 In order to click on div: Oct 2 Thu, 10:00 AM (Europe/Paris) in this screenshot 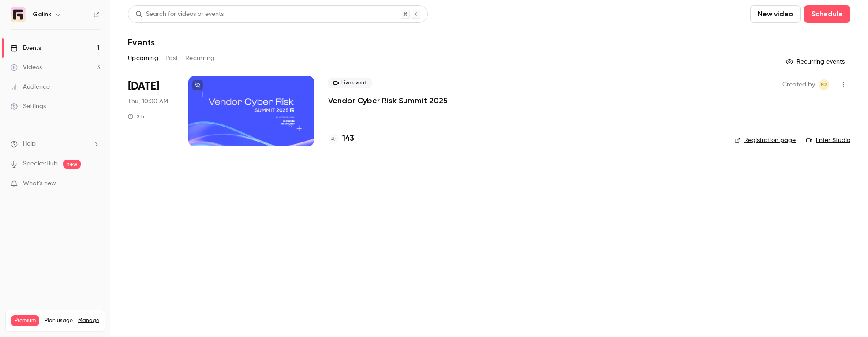, I will do `click(151, 111)`.